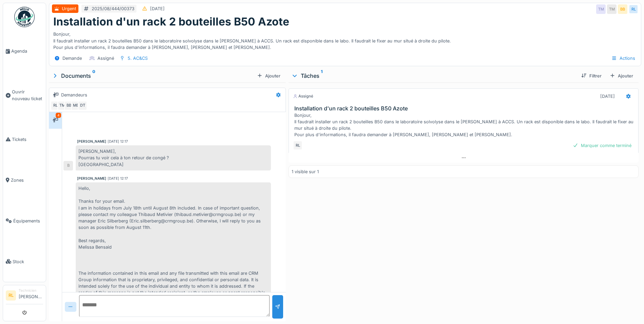 The image size is (644, 324). What do you see at coordinates (11, 295) in the screenshot?
I see `li: RL` at bounding box center [11, 295].